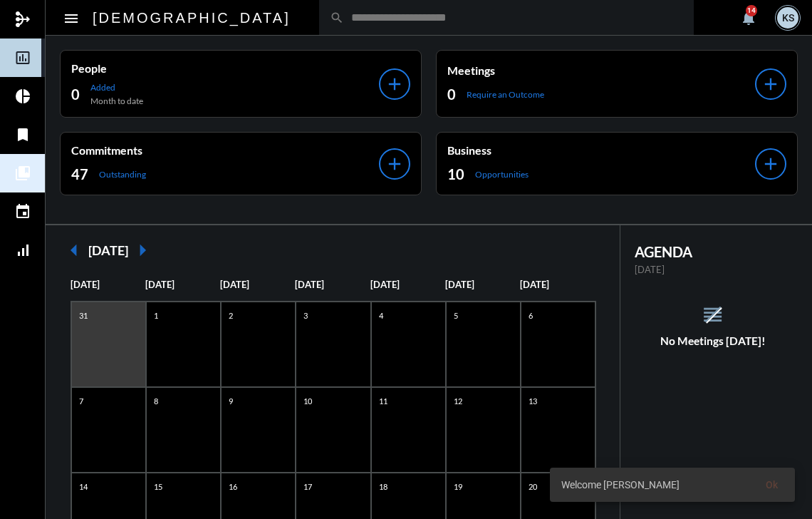 The image size is (812, 519). What do you see at coordinates (601, 149) in the screenshot?
I see `p: Business` at bounding box center [601, 149].